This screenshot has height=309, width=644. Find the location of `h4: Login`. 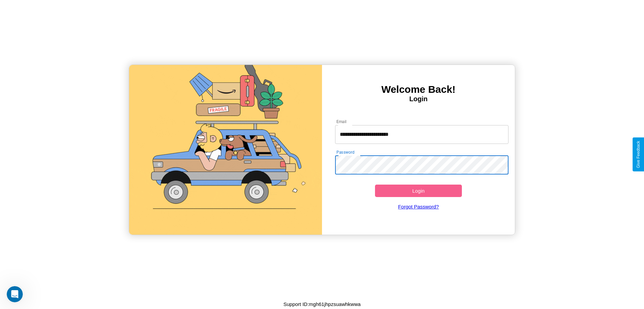

h4: Login is located at coordinates (418, 99).